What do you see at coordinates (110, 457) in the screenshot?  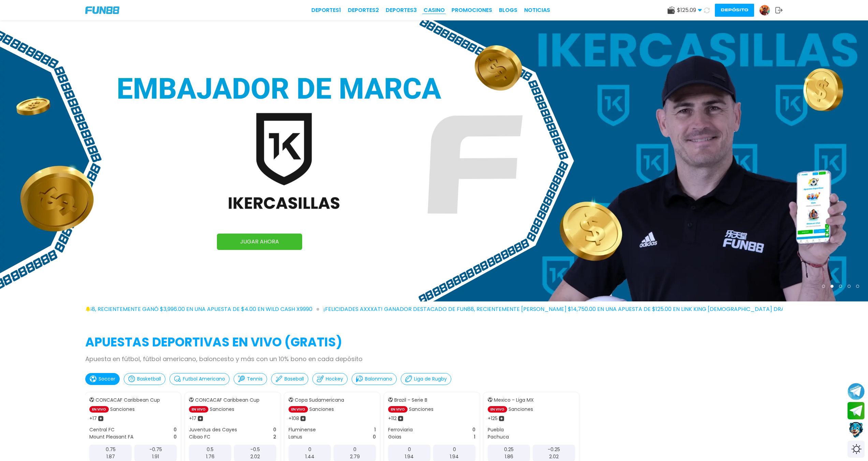 I see `p: 1.87` at bounding box center [110, 457].